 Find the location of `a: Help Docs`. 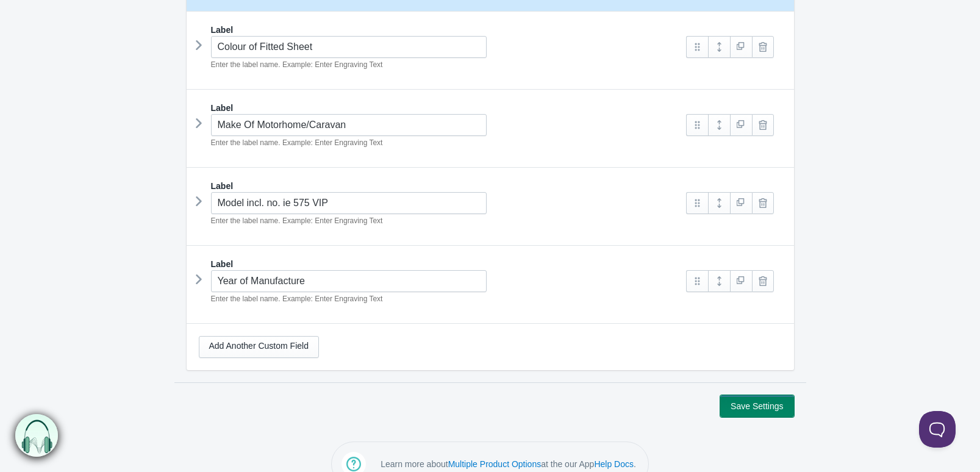

a: Help Docs is located at coordinates (613, 464).